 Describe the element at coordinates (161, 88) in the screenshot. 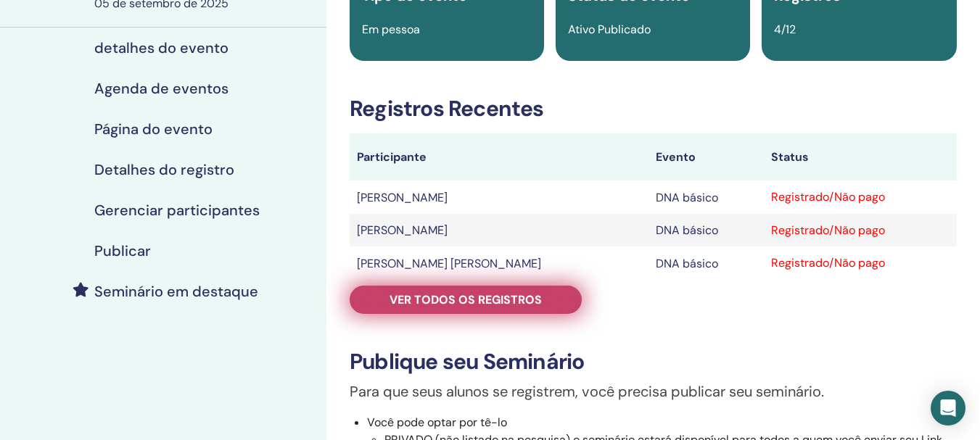

I see `font: Agenda de eventos` at that location.